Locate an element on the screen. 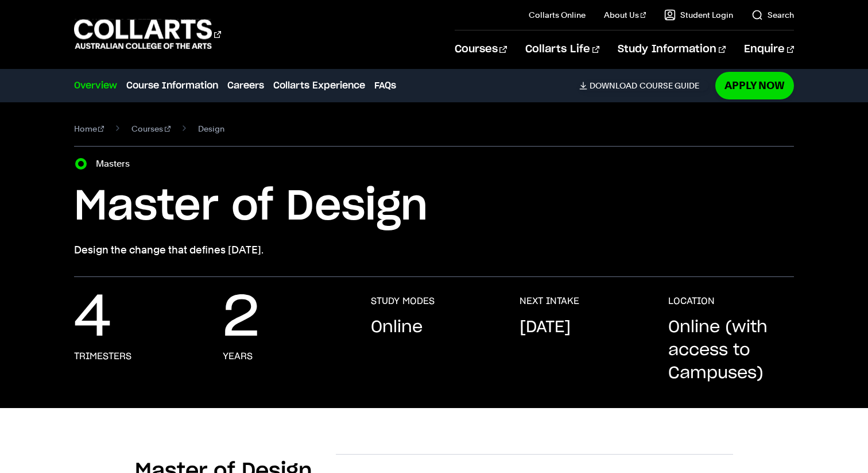  a: Enquire is located at coordinates (768, 50).